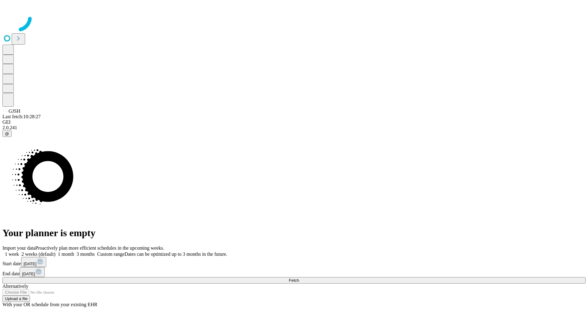 The image size is (588, 330). I want to click on div: GEI, so click(294, 122).